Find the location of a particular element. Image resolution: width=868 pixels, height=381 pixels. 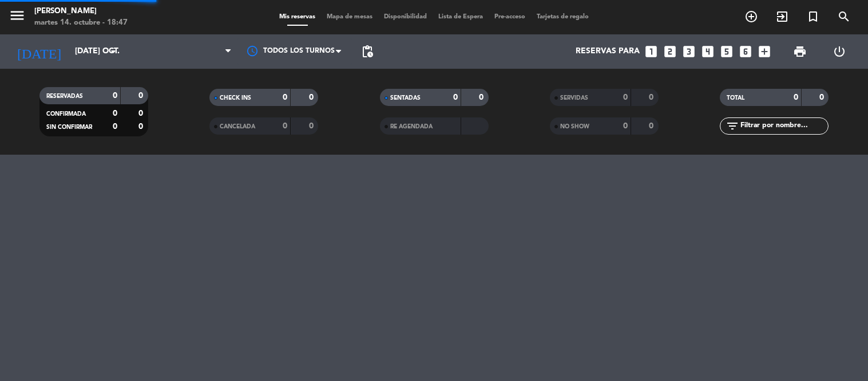

i: add_box is located at coordinates (765, 51).